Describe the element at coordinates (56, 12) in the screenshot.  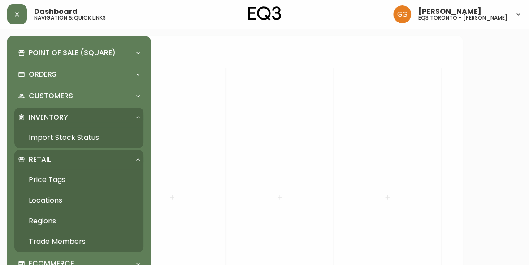
I see `span: Dashboard` at that location.